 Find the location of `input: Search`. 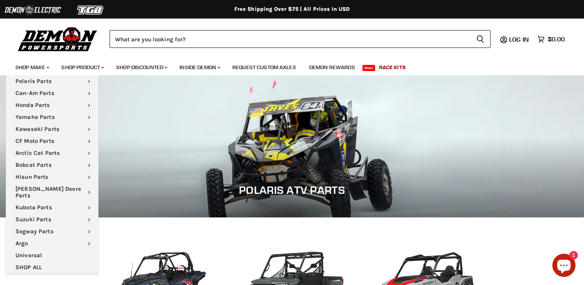

input: Search is located at coordinates (290, 39).